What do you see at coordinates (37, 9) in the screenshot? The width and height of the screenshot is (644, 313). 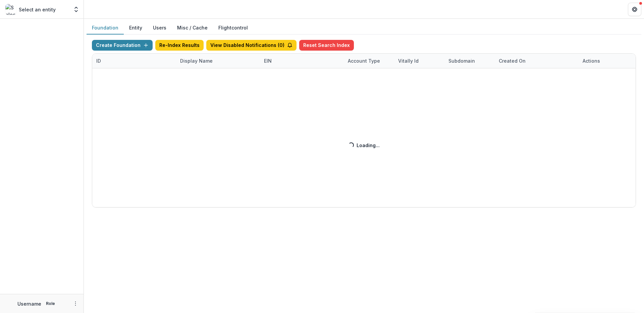 I see `p: Select an entity` at bounding box center [37, 9].